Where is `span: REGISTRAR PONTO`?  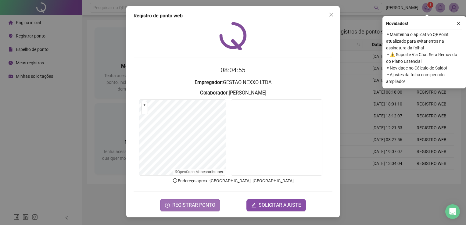
span: REGISTRAR PONTO is located at coordinates (194, 205).